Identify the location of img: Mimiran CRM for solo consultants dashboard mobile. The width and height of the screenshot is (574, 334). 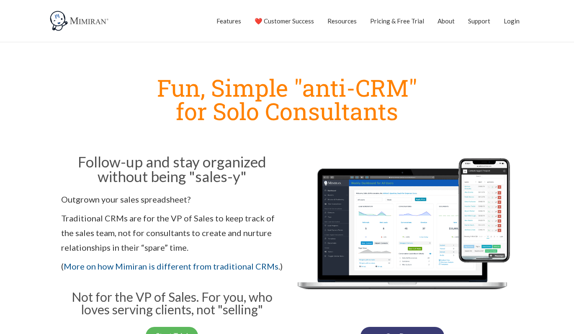
(402, 235).